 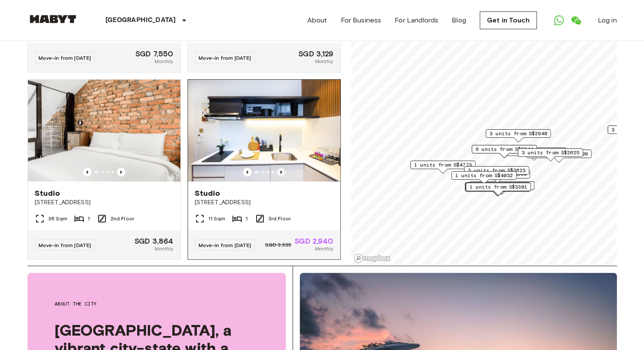 What do you see at coordinates (576, 20) in the screenshot?
I see `a: Open WeChat` at bounding box center [576, 20].